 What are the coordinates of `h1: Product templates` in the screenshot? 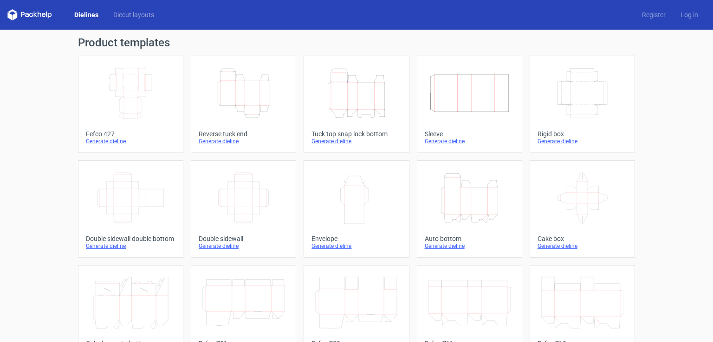 It's located at (356, 43).